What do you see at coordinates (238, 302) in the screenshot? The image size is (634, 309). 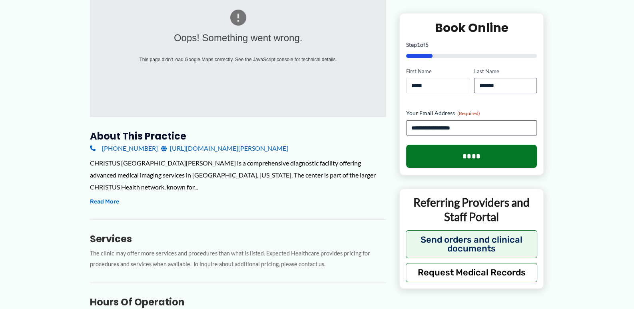 I see `h3: Hours of Operation` at bounding box center [238, 302].